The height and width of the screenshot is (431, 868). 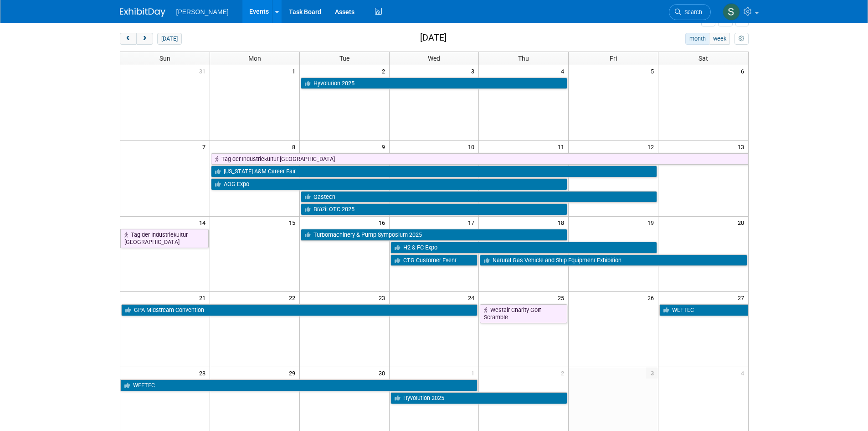 I want to click on span: 6, so click(x=745, y=71).